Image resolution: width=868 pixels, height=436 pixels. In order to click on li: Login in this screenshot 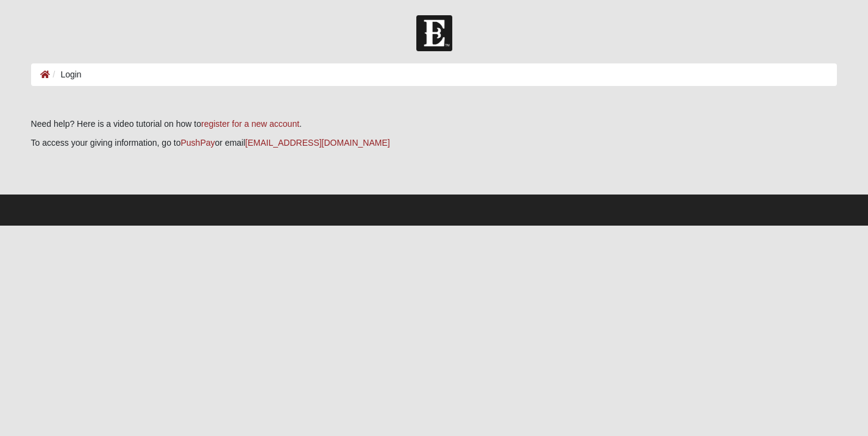, I will do `click(66, 75)`.